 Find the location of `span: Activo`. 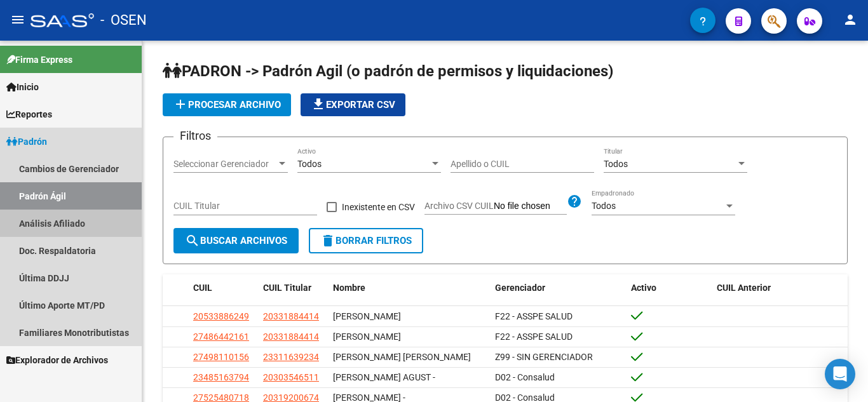

span: Activo is located at coordinates (643, 288).